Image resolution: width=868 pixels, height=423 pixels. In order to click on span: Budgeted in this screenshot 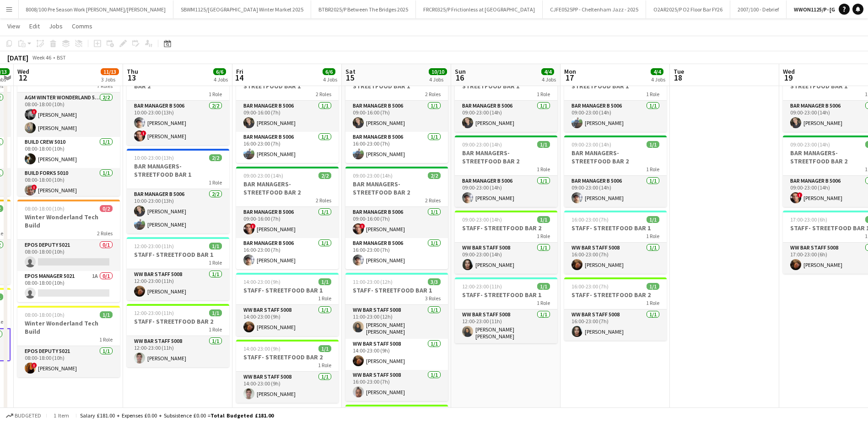, I will do `click(28, 415)`.